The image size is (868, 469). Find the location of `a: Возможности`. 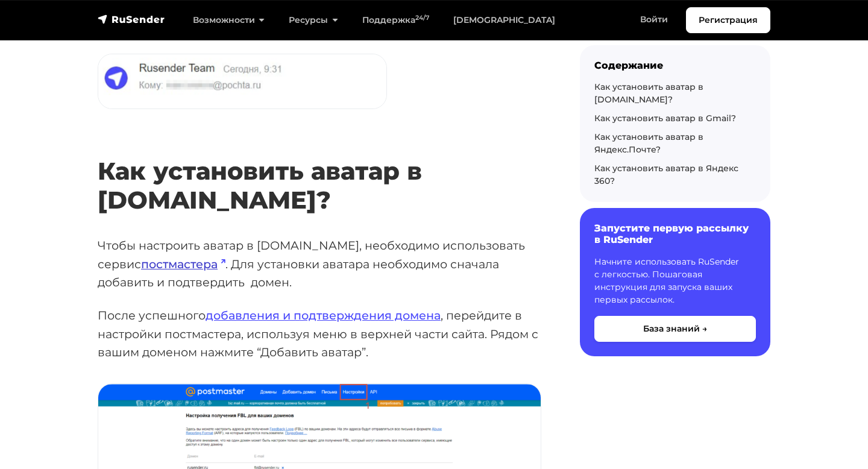

a: Возможности is located at coordinates (228, 20).